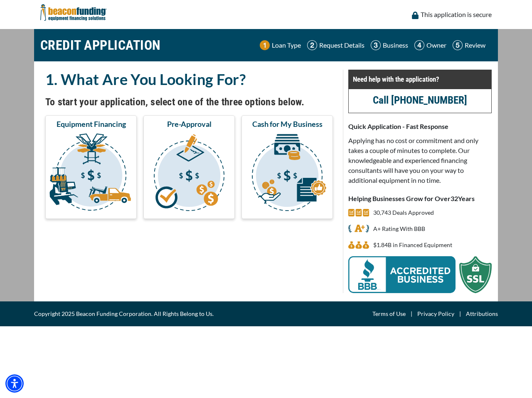 The width and height of the screenshot is (532, 398). I want to click on p: Business, so click(395, 45).